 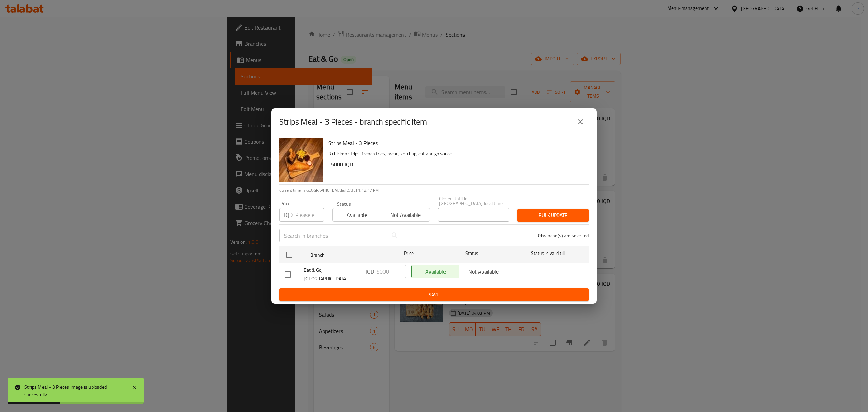 What do you see at coordinates (356, 215) in the screenshot?
I see `button: Available` at bounding box center [356, 215].